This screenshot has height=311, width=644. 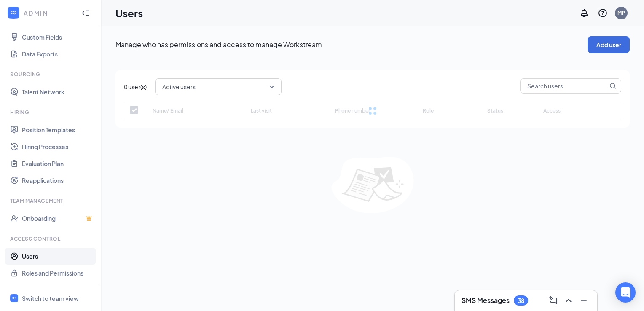 I want to click on a: Roles and Permissions, so click(x=58, y=273).